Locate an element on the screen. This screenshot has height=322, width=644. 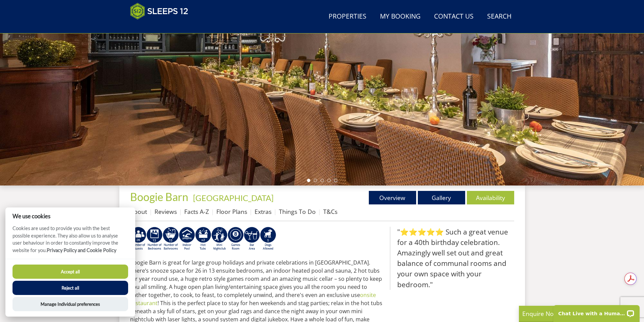
button: Accept all is located at coordinates (71, 271).